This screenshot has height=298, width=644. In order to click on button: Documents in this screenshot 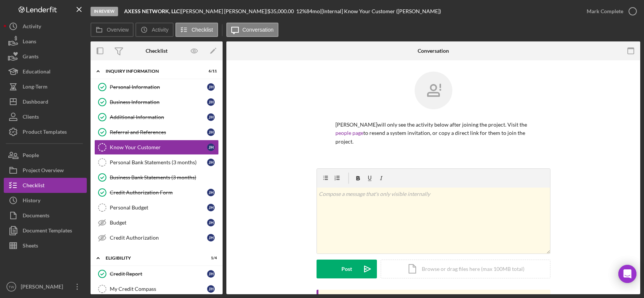, I will do `click(45, 215)`.